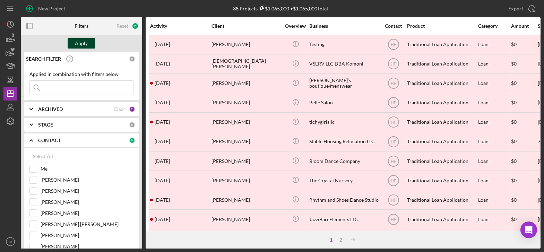 This screenshot has width=544, height=252. Describe the element at coordinates (162, 44) in the screenshot. I see `time: 2025-04-24 18:25` at that location.